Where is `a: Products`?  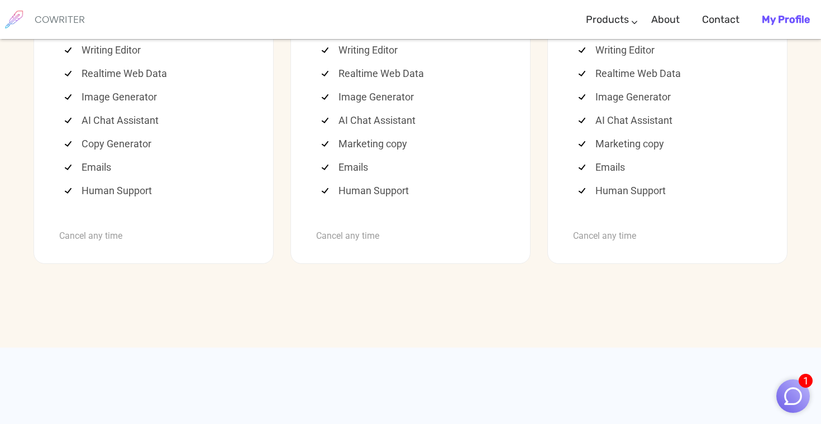
a: Products is located at coordinates (607, 20).